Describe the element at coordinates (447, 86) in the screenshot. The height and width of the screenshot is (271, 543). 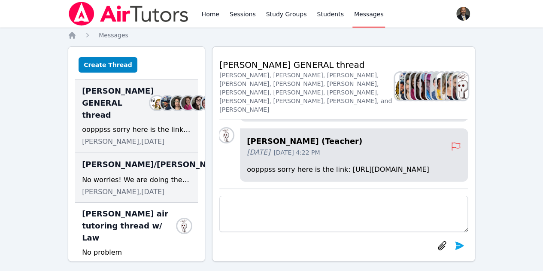
I see `img: Sandra Davis` at that location.